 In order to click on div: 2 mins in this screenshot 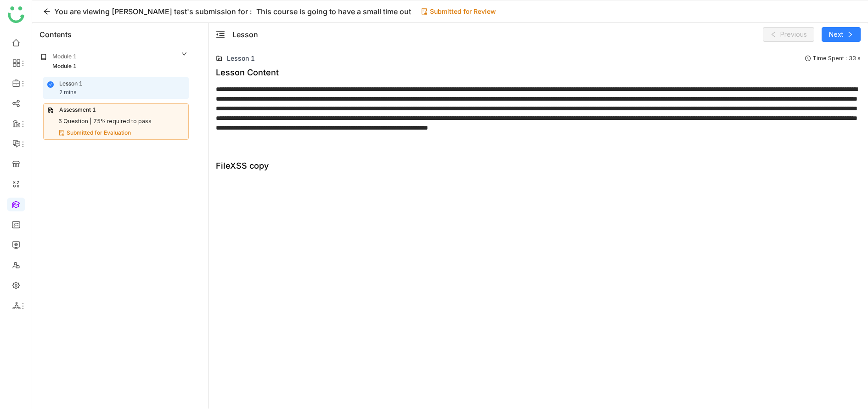, I will do `click(68, 92)`.